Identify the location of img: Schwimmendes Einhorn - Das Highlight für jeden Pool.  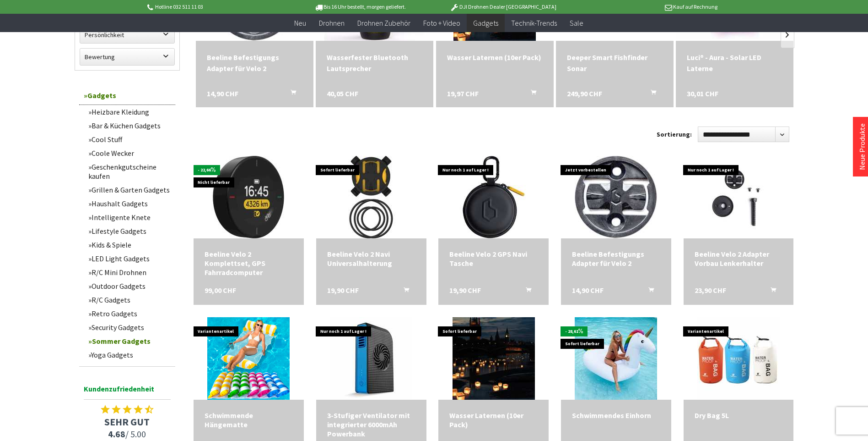
(616, 358).